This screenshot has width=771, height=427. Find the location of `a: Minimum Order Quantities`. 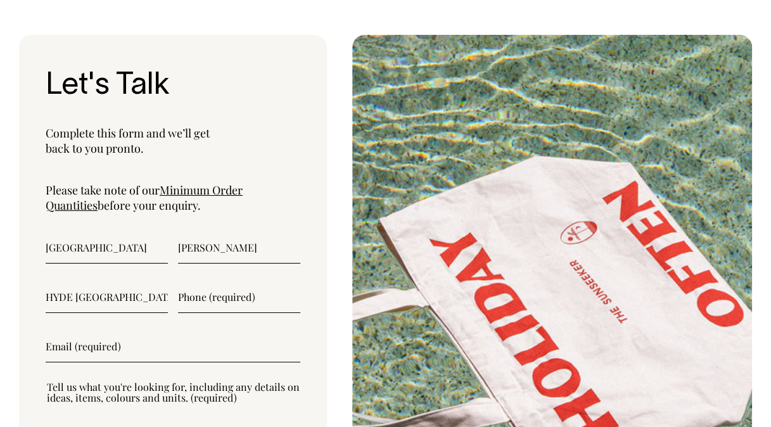

a: Minimum Order Quantities is located at coordinates (144, 198).